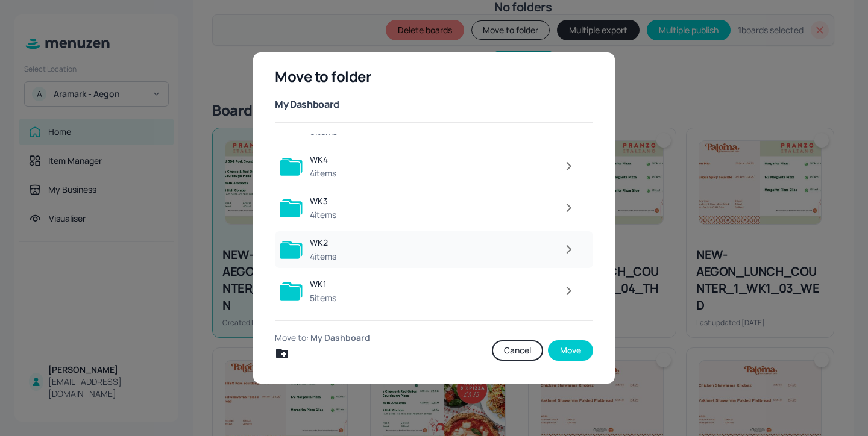  I want to click on div: My Dashboard, so click(307, 104).